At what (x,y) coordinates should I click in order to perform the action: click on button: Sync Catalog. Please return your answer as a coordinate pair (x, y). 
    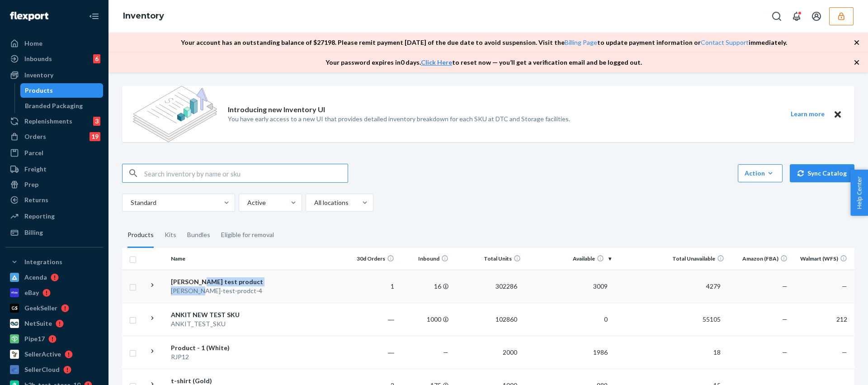
    Looking at the image, I should click on (822, 173).